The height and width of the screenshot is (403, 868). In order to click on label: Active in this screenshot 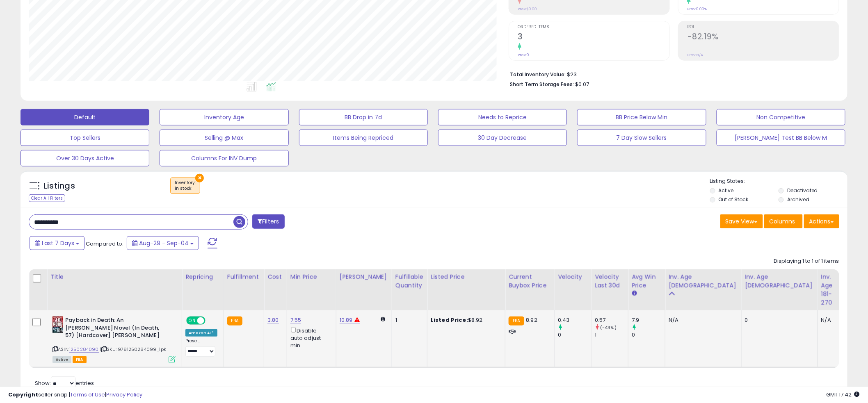, I will do `click(726, 190)`.